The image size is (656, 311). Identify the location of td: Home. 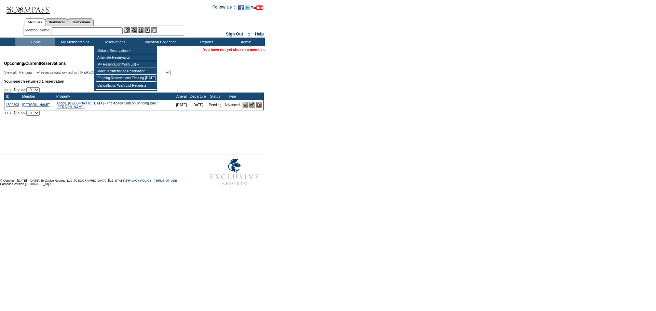
(35, 42).